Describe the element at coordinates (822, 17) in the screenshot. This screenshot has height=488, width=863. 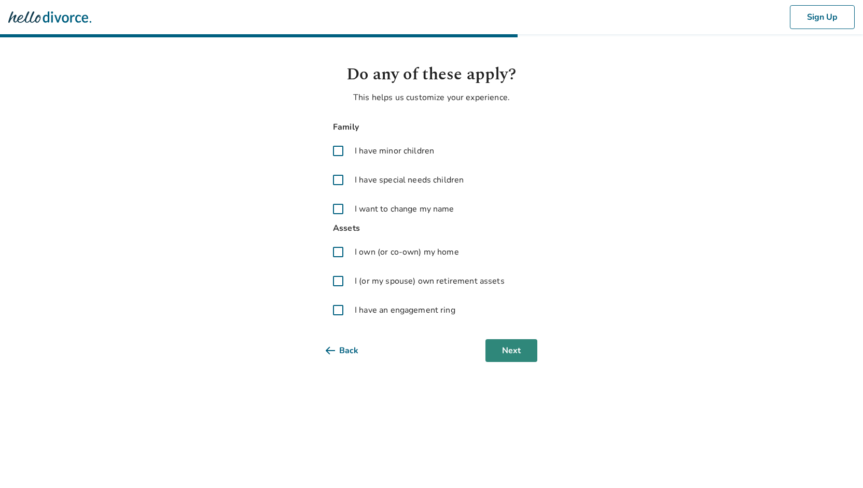
I see `button: Sign Up` at that location.